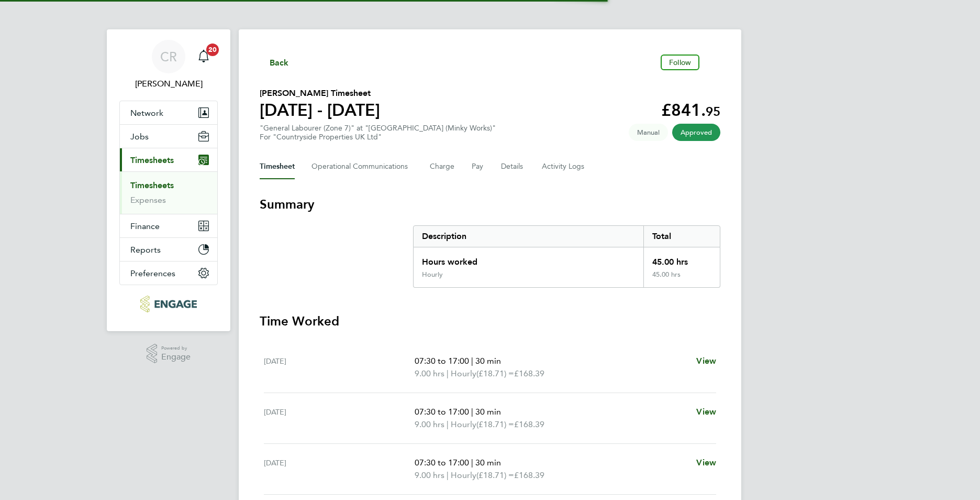 This screenshot has width=980, height=500. Describe the element at coordinates (279, 63) in the screenshot. I see `span: Back` at that location.